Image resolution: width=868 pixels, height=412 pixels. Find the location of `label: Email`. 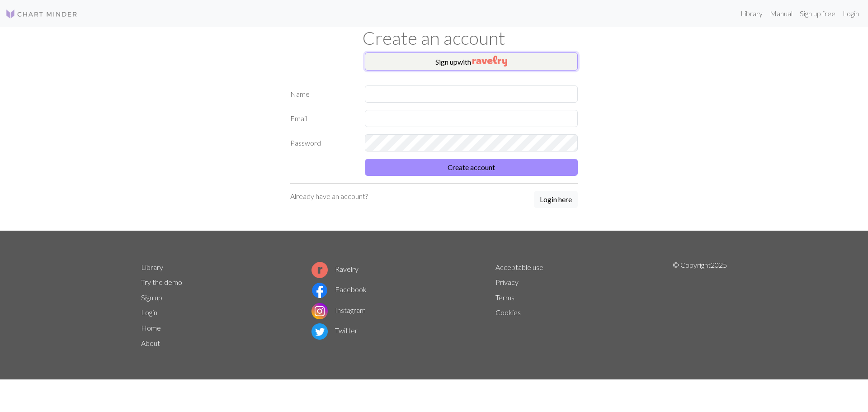

label: Email is located at coordinates (322, 119).